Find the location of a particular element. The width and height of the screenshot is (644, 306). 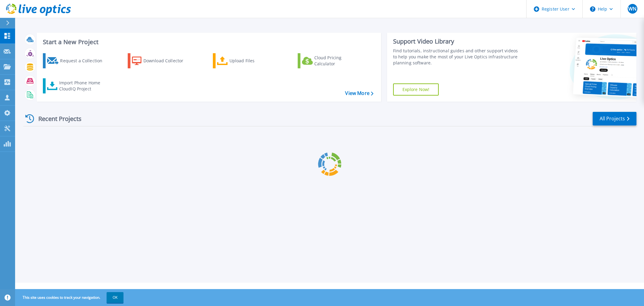

div: Support Video Library is located at coordinates (457, 42).